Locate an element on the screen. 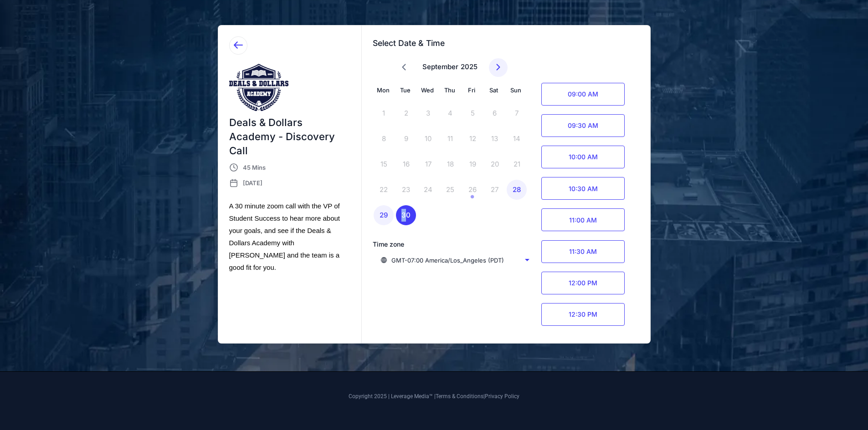 The width and height of the screenshot is (868, 430). div: 12 is located at coordinates (473, 139).